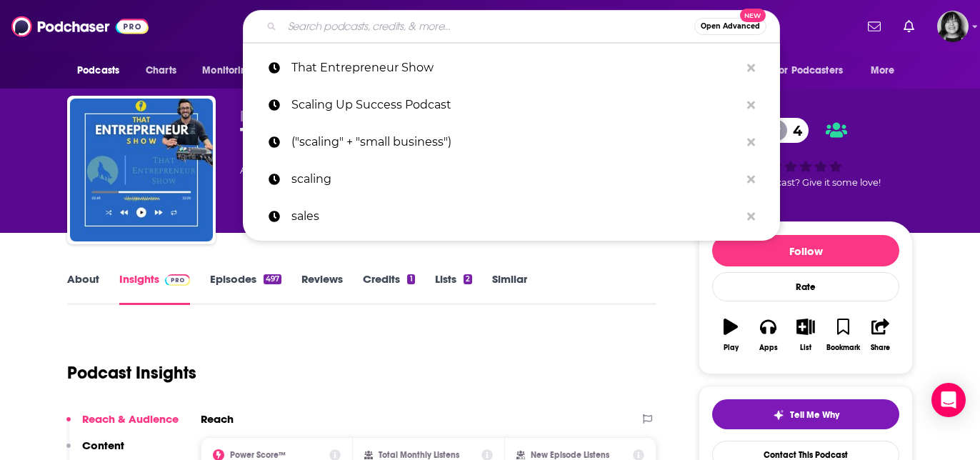 This screenshot has width=980, height=460. Describe the element at coordinates (97, 71) in the screenshot. I see `span: Podcasts` at that location.